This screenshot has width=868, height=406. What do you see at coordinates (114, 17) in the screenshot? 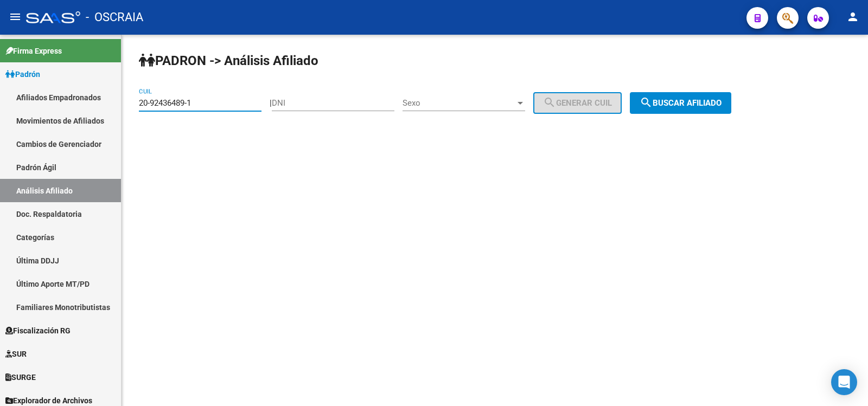
I see `span: - OSCRAIA` at bounding box center [114, 17].